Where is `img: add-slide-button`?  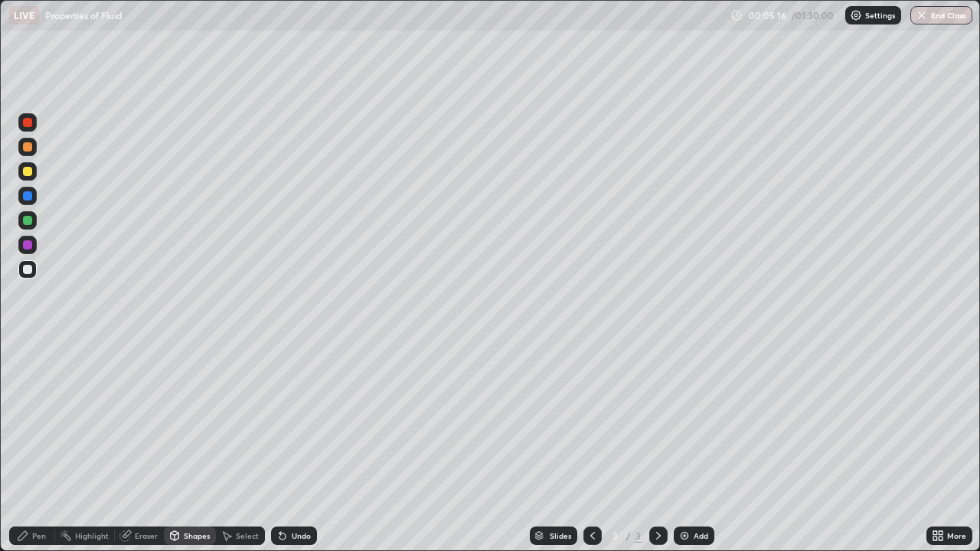
img: add-slide-button is located at coordinates (684, 536).